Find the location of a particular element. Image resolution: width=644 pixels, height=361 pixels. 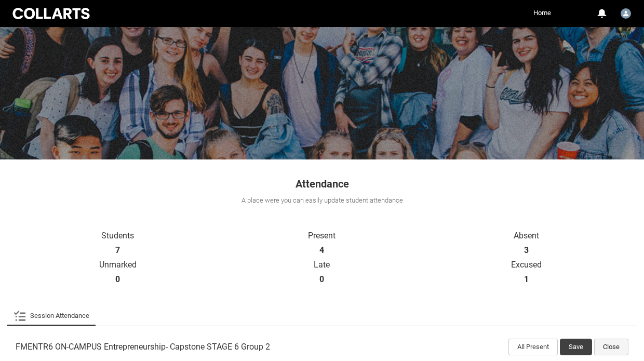

strong: 4 is located at coordinates (321, 250).